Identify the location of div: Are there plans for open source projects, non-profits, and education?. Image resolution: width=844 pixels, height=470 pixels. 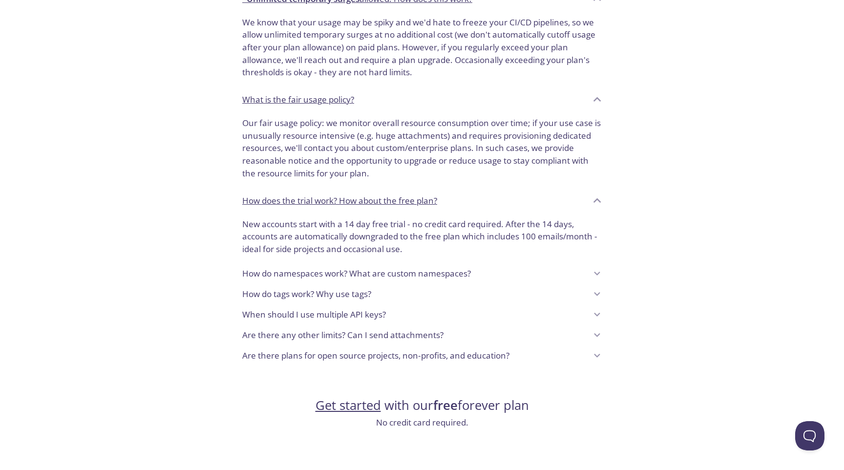
(422, 356).